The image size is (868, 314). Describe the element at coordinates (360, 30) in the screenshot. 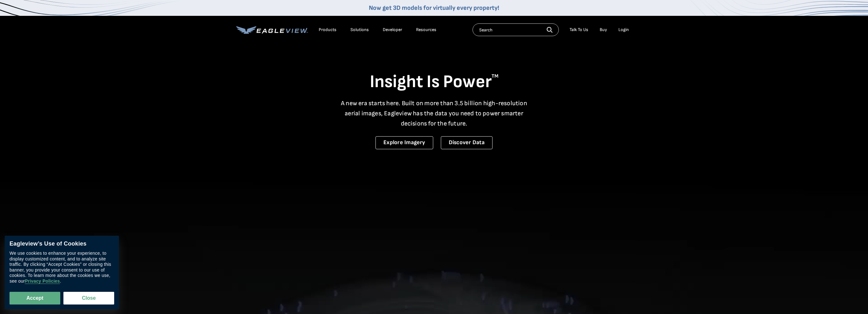

I see `div: Solutions` at that location.